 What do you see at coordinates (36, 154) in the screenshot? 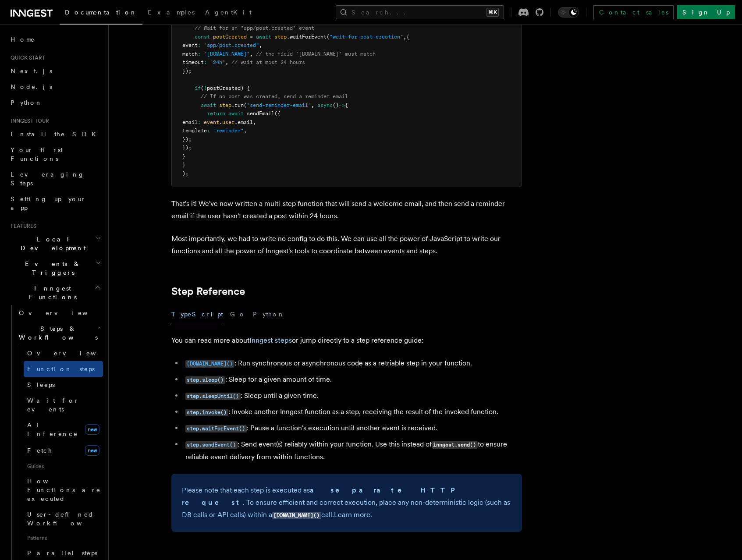
I see `span: Your first Functions` at bounding box center [36, 154].